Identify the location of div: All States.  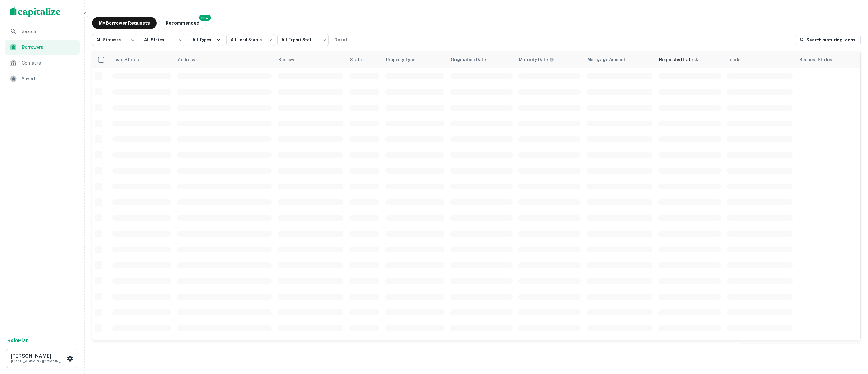
(163, 40).